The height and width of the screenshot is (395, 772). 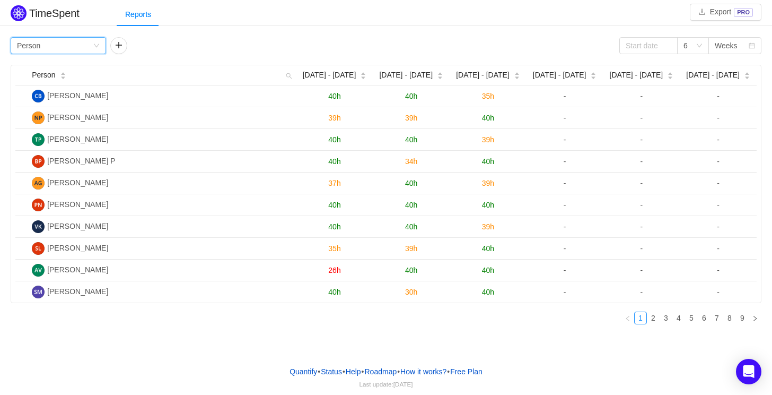 I want to click on button: How it works?, so click(x=423, y=371).